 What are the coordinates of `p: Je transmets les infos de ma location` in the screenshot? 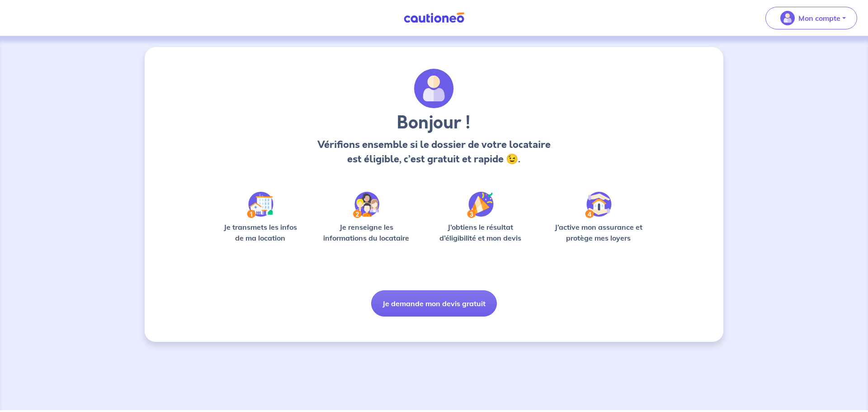 It's located at (260, 232).